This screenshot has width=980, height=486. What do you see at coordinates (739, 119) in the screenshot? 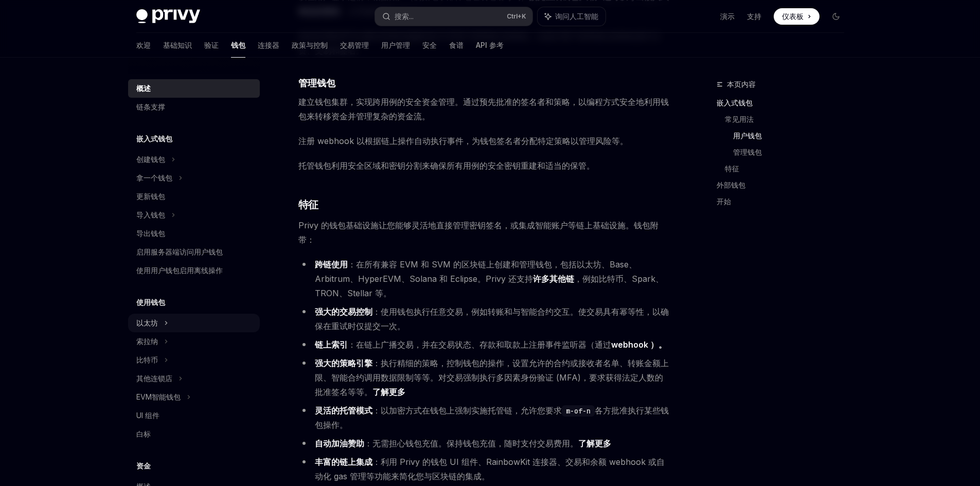
I see `font: 常见用法` at bounding box center [739, 119].